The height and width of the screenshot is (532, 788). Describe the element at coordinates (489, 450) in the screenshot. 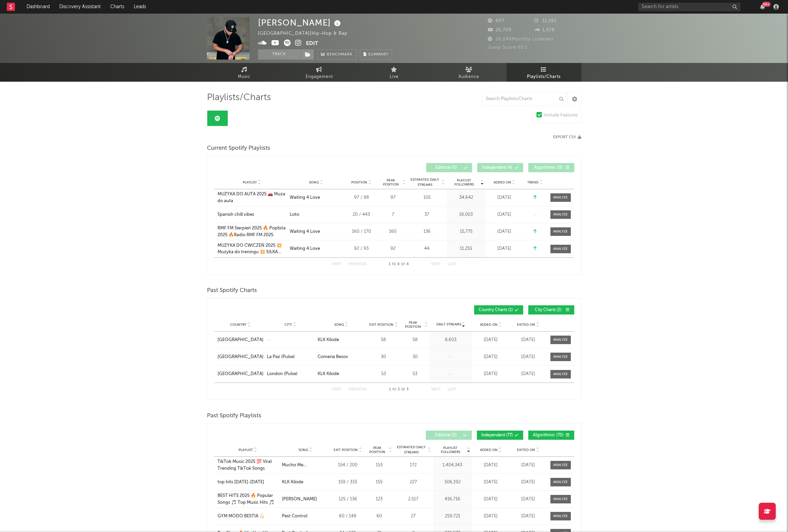

I see `span: Added On` at that location.